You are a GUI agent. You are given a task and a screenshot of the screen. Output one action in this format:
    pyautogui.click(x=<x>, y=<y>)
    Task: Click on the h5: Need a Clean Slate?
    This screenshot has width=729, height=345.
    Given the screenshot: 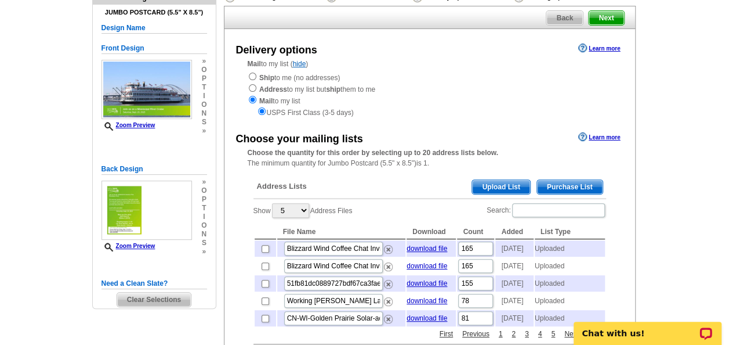 What is the action you would take?
    pyautogui.click(x=154, y=283)
    